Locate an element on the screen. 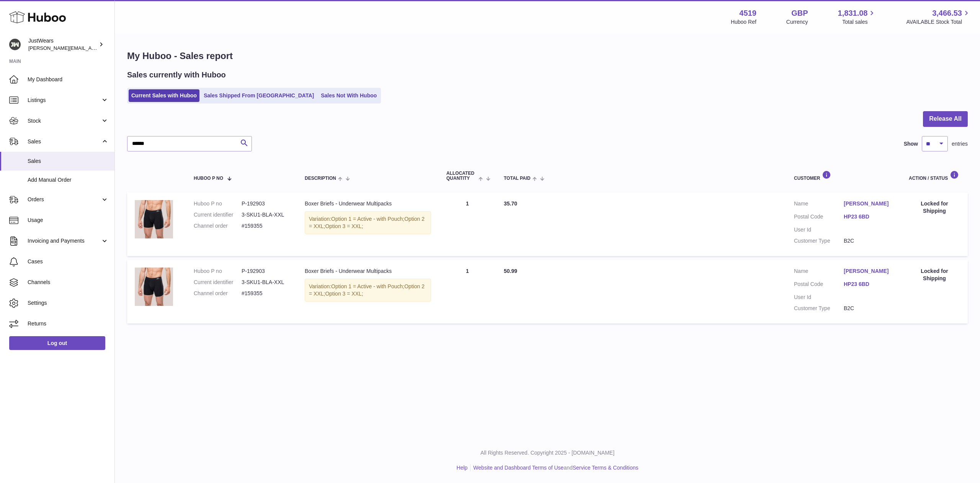  strong: 4519 is located at coordinates (747, 13).